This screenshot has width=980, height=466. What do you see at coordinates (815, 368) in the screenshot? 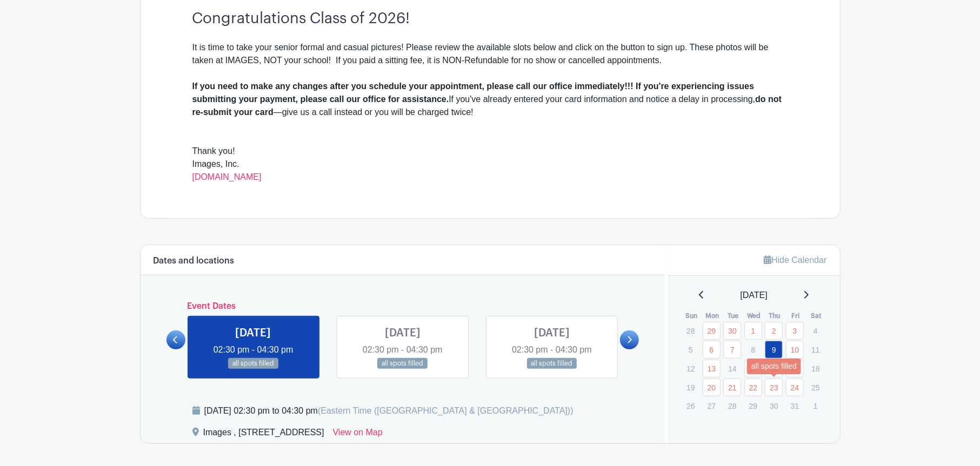
I see `p: 18` at bounding box center [815, 368].